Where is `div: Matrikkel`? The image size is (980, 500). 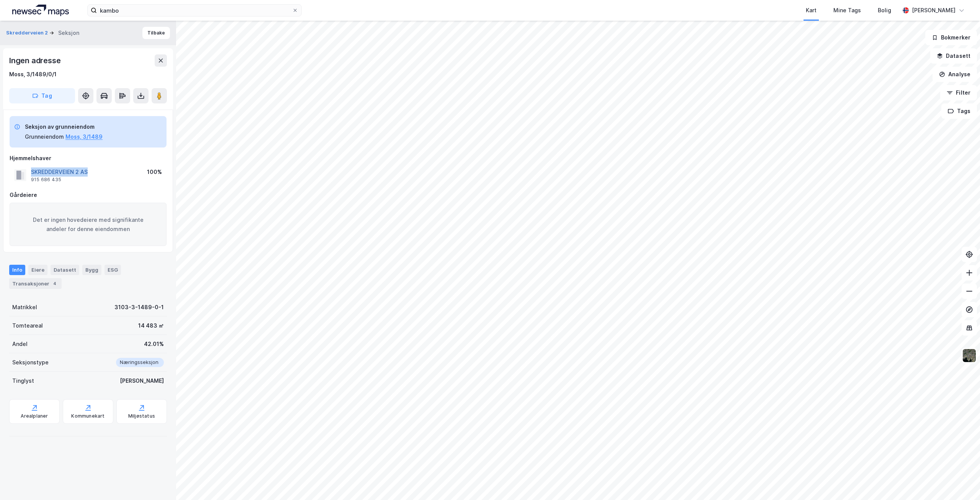 div: Matrikkel is located at coordinates (24, 307).